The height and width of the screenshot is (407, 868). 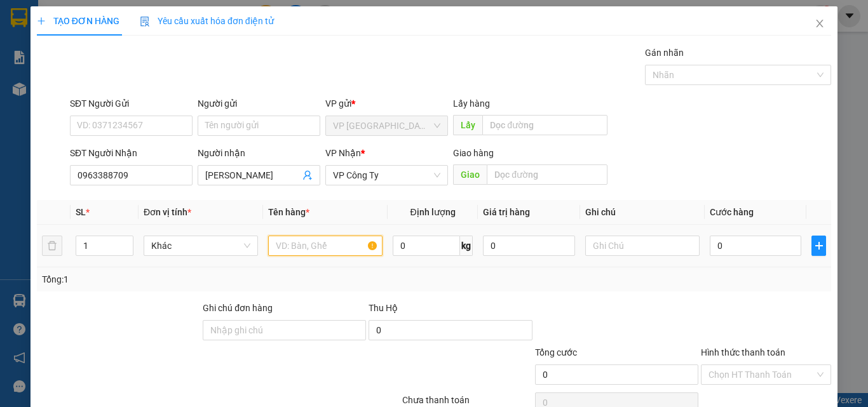 What do you see at coordinates (386, 104) in the screenshot?
I see `div: VP gửi` at bounding box center [386, 104].